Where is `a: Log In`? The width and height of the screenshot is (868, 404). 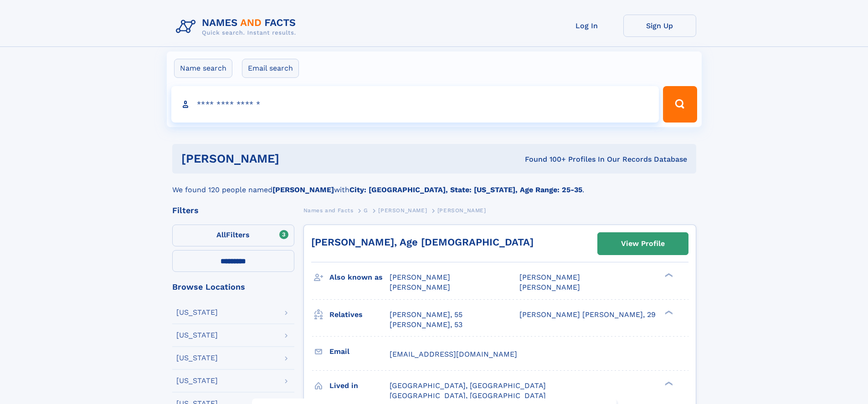 a: Log In is located at coordinates (587, 25).